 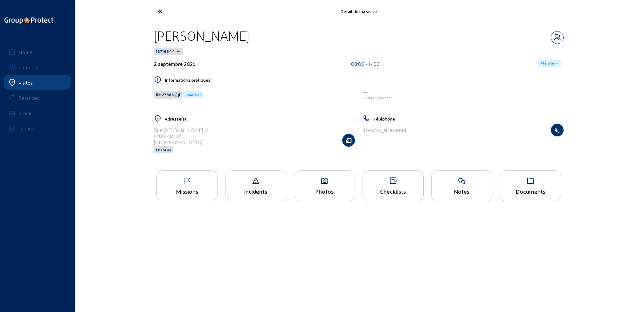 What do you see at coordinates (37, 52) in the screenshot?
I see `a: Home` at bounding box center [37, 52].